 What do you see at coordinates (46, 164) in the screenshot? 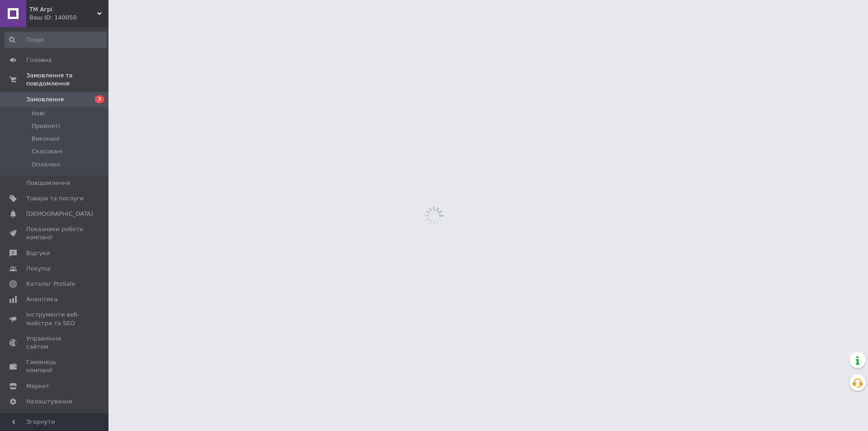
I see `span: Оплачені` at bounding box center [46, 164].